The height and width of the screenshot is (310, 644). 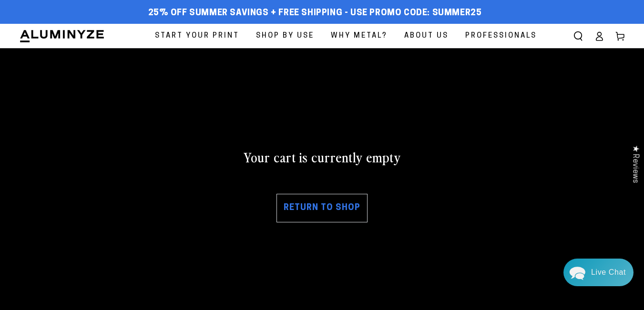 I want to click on span: Shop By Use, so click(x=285, y=36).